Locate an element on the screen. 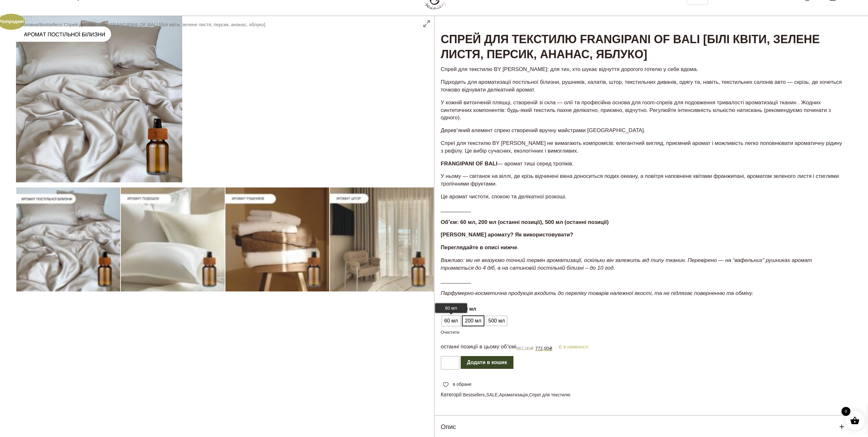  strong: Обʼєм: 60 мл, 200 мл (останні позиції), 500 мл (останні позиції) is located at coordinates (525, 222).